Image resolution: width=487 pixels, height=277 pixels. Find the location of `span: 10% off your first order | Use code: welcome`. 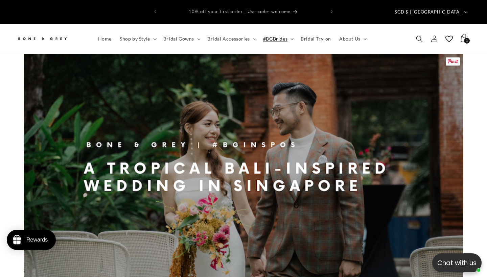

span: 10% off your first order | Use code: welcome is located at coordinates (240, 12).